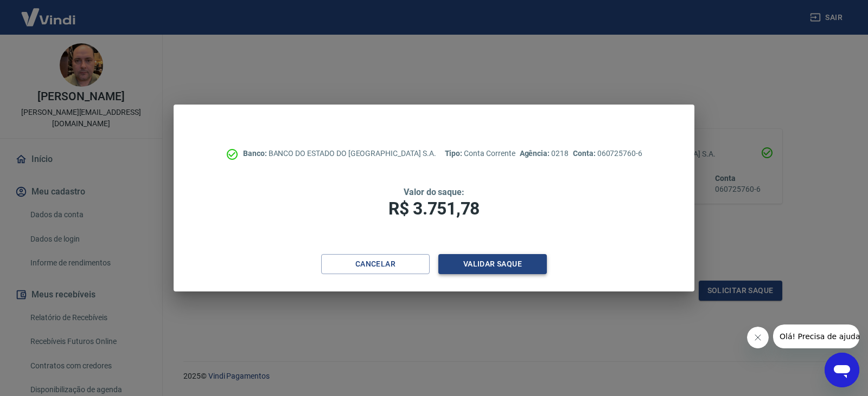 This screenshot has width=868, height=396. What do you see at coordinates (375, 264) in the screenshot?
I see `button: Cancelar` at bounding box center [375, 264].